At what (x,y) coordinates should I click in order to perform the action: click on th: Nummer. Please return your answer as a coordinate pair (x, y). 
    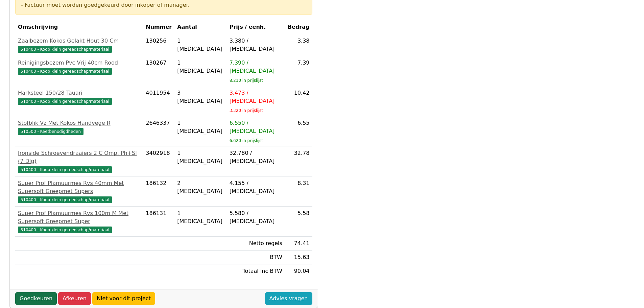
    Looking at the image, I should click on (159, 27).